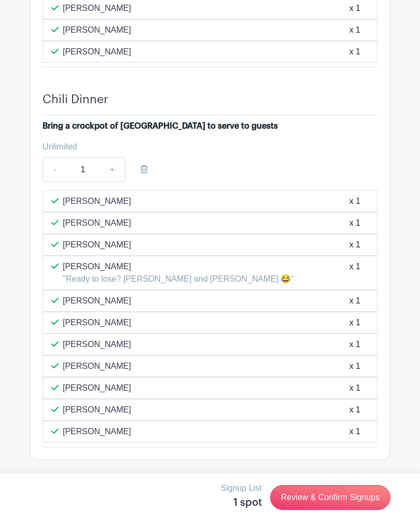  I want to click on h4: Chili Dinner, so click(75, 99).